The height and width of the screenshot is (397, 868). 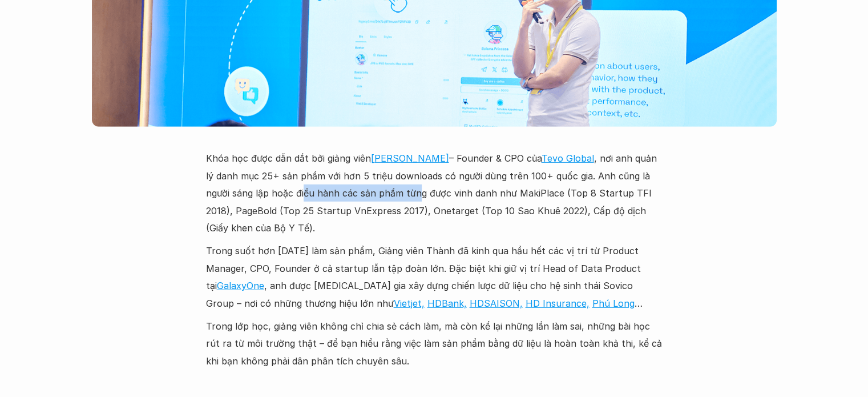 I want to click on p: Khóa học được dẫn dắt bởi giảng viên – Founder & CPO của , nơi anh quản lý danh mục 25+ sản phẩm ..., so click(x=434, y=193).